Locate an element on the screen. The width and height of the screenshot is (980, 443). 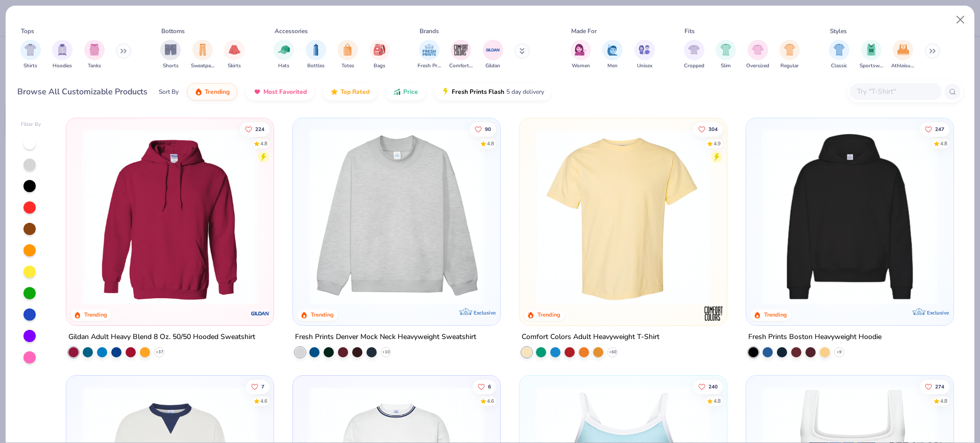
img: a90f7c54-8796-4cb2-9d6e-4e9644cfe0fe is located at coordinates (584, 217).